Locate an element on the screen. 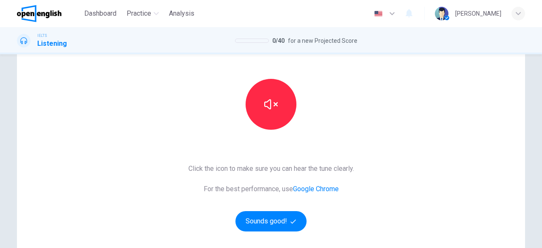  span: Analysis is located at coordinates (182, 14).